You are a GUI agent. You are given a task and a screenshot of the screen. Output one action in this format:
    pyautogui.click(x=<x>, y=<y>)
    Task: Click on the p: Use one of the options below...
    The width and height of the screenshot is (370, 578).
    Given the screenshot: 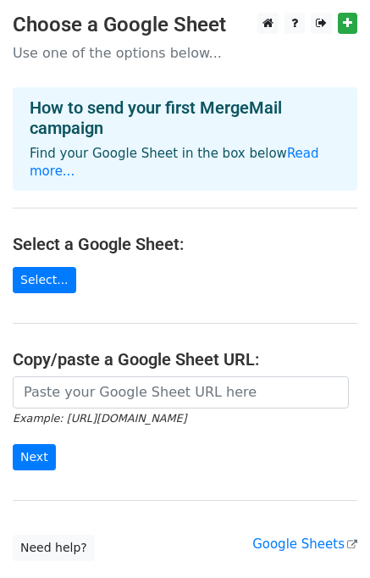 What is the action you would take?
    pyautogui.click(x=185, y=53)
    